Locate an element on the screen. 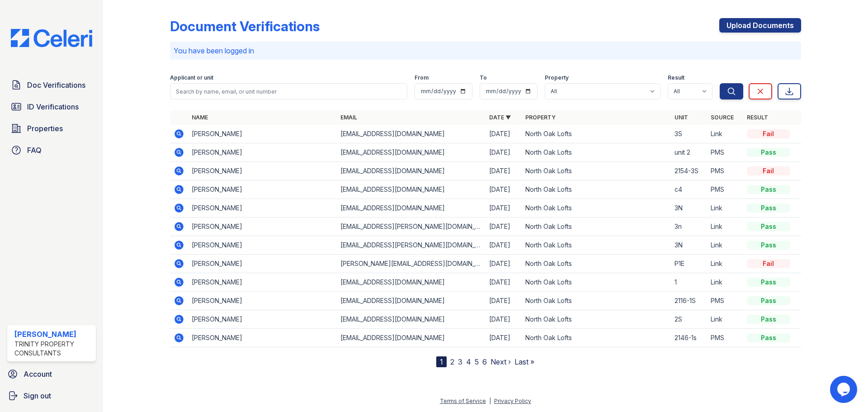 The width and height of the screenshot is (868, 412). span: Account is located at coordinates (38, 374).